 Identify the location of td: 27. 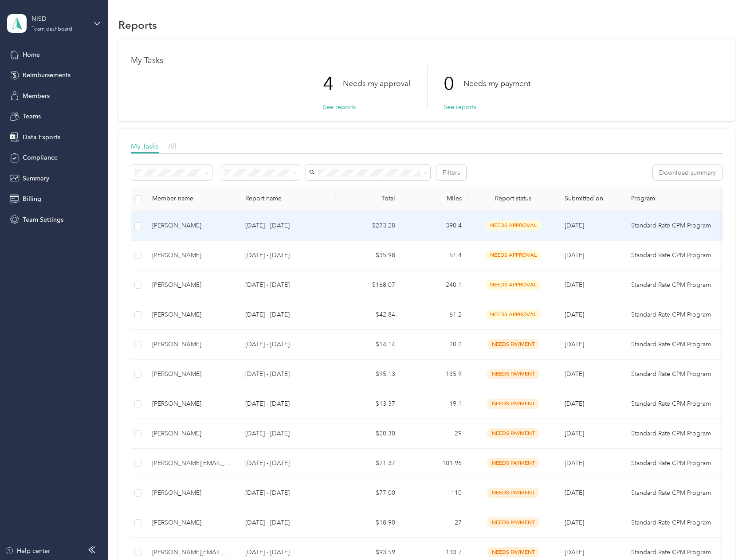
(436, 522).